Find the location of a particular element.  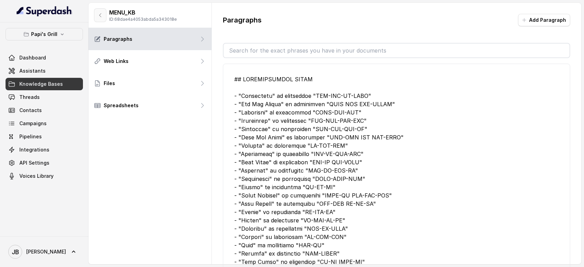

a: Threads is located at coordinates (44, 97).